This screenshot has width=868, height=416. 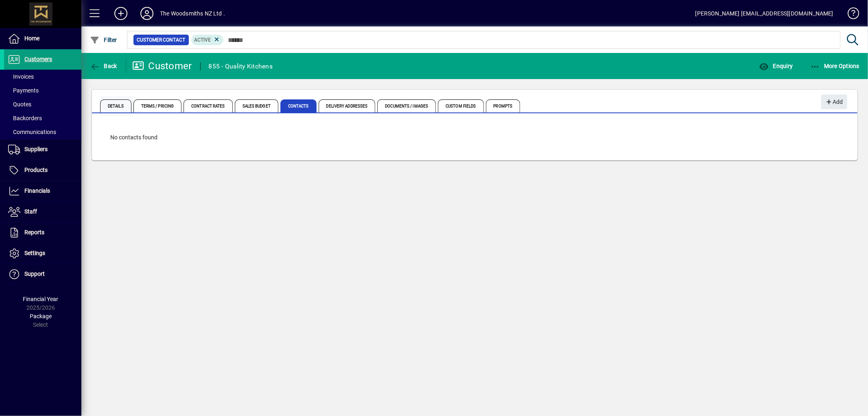 I want to click on a: Quotes, so click(x=43, y=104).